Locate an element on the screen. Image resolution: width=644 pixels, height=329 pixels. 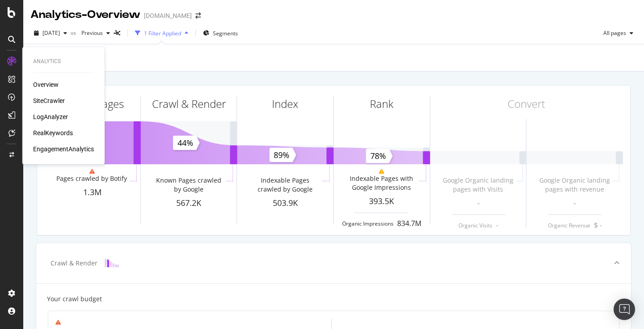
div: arrow-right-arrow-left is located at coordinates (198, 15).